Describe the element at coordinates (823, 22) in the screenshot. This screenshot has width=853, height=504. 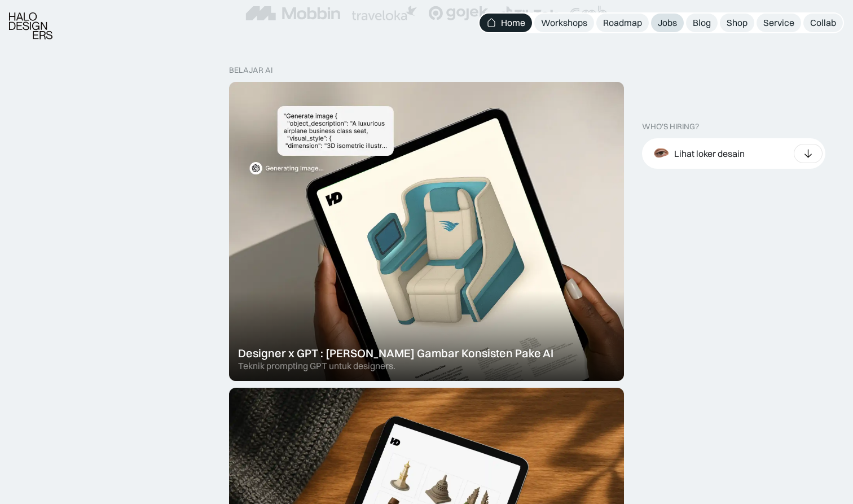
I see `a: Collab` at that location.